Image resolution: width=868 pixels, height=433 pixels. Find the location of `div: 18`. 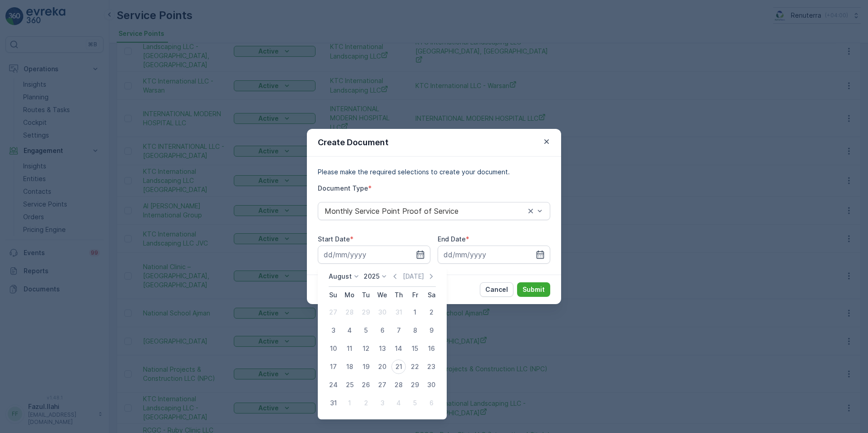

div: 18 is located at coordinates (350, 366).